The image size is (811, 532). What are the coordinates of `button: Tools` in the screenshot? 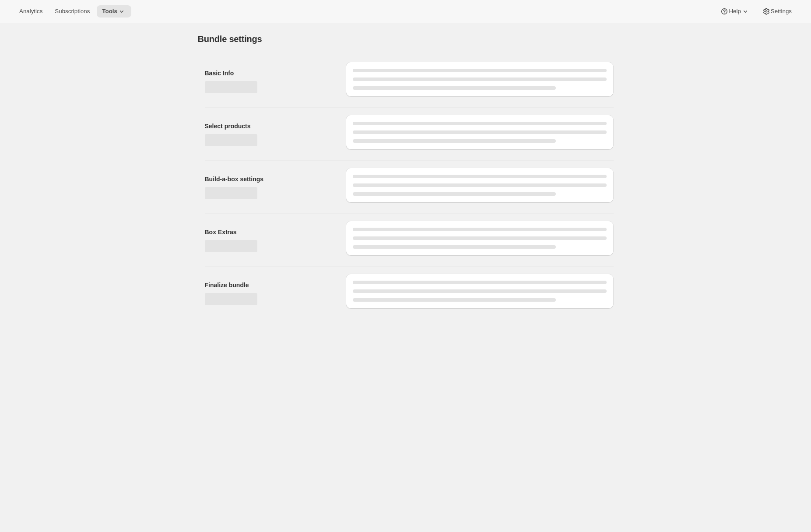 It's located at (114, 11).